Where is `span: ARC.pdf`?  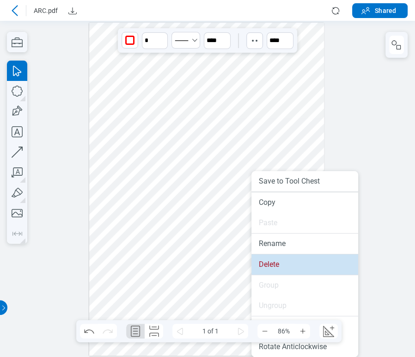
span: ARC.pdf is located at coordinates (46, 11).